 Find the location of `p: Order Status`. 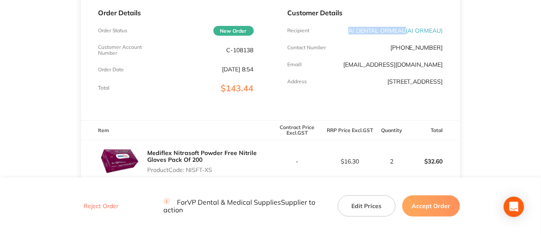

p: Order Status is located at coordinates (112, 31).